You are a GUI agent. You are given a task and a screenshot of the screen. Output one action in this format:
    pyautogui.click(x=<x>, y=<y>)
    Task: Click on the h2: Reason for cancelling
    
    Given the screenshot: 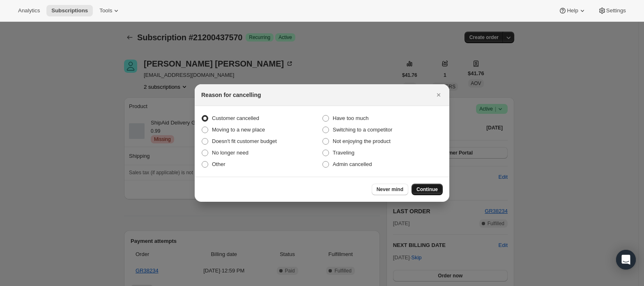 What is the action you would take?
    pyautogui.click(x=231, y=95)
    